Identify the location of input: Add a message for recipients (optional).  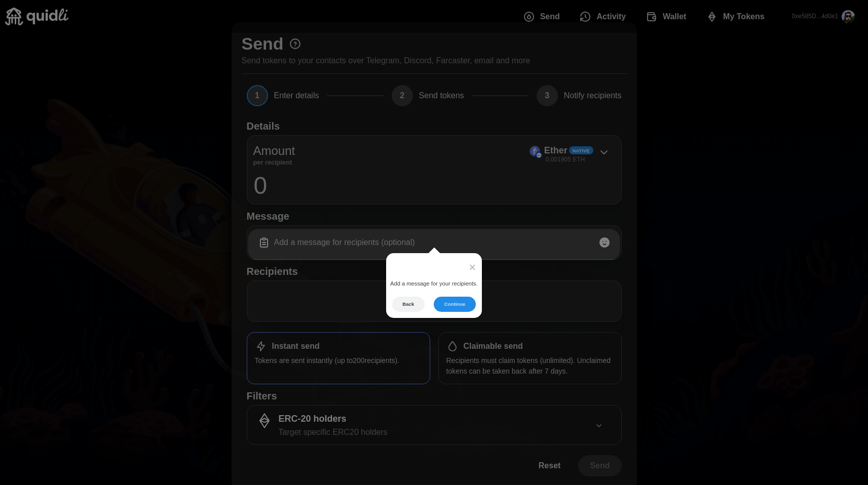
(434, 242).